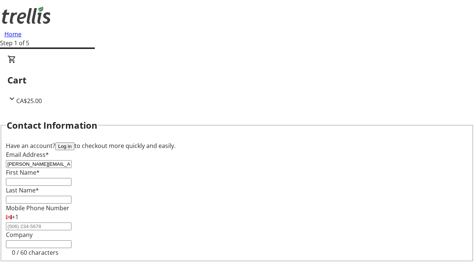 The width and height of the screenshot is (474, 267). I want to click on tr-character-limit: 0 / 60 characters, so click(35, 252).